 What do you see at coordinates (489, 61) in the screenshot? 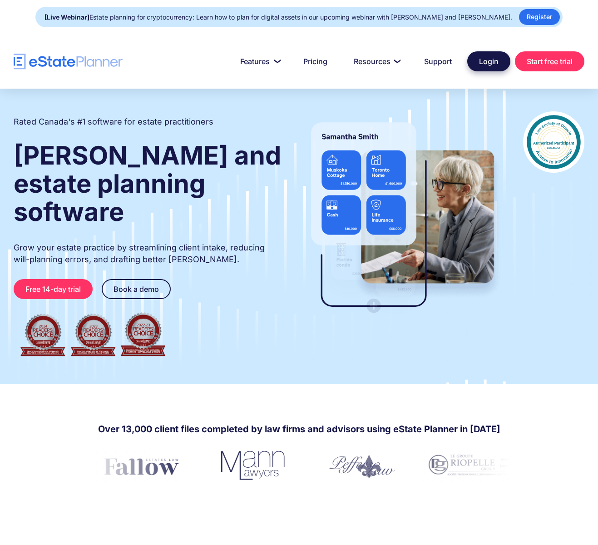
I see `a: Login` at bounding box center [489, 61].